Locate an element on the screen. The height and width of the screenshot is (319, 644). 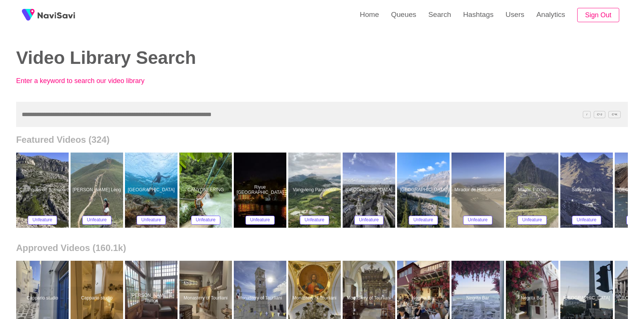
p: Enter a keyword to search our video library is located at coordinates (99, 81).